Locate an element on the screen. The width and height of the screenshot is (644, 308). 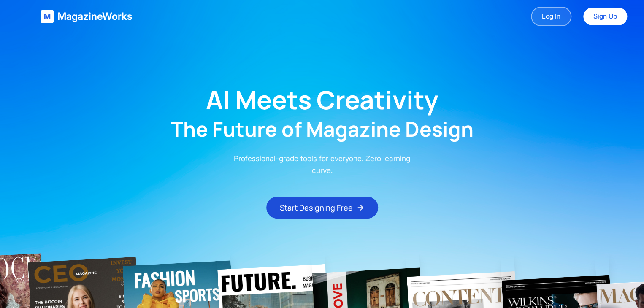
p: Professional-grade tools for everyone. Zero learning curve. is located at coordinates (322, 164).